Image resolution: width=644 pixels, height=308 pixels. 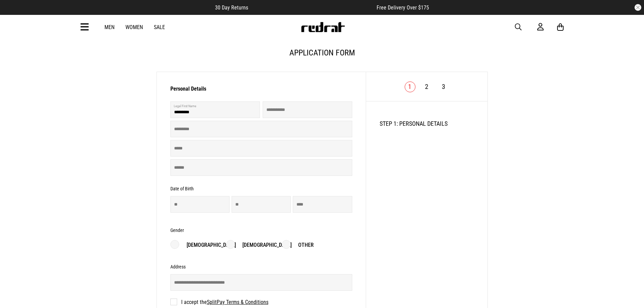 What do you see at coordinates (322, 55) in the screenshot?
I see `h1: Application Form` at bounding box center [322, 55].